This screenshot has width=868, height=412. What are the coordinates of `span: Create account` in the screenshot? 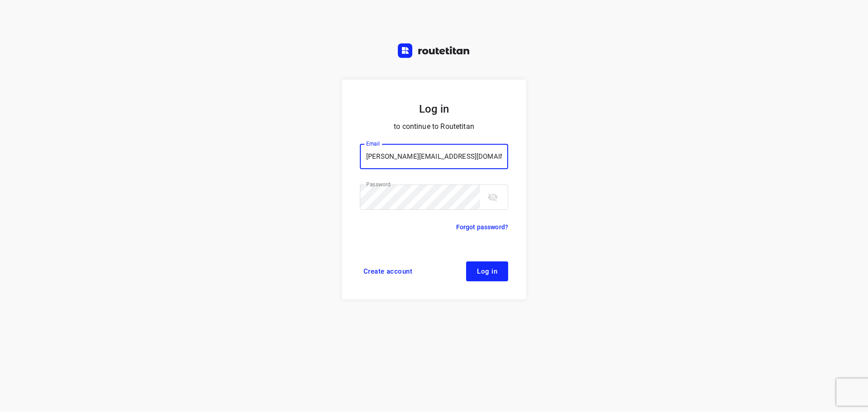 It's located at (388, 272).